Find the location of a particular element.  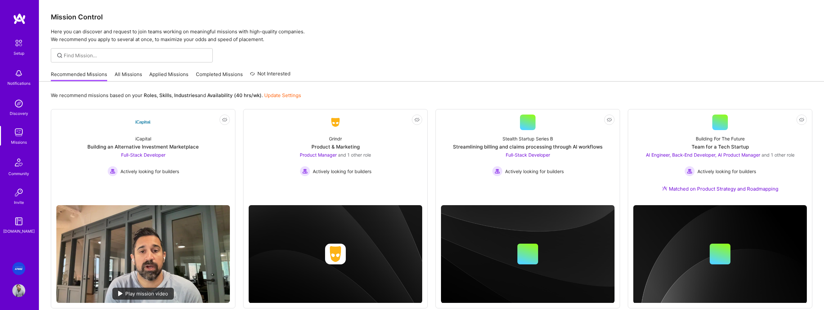

p: Here you can discover and request to join teams working on meaningful missions with high-quality ... is located at coordinates (432, 36).